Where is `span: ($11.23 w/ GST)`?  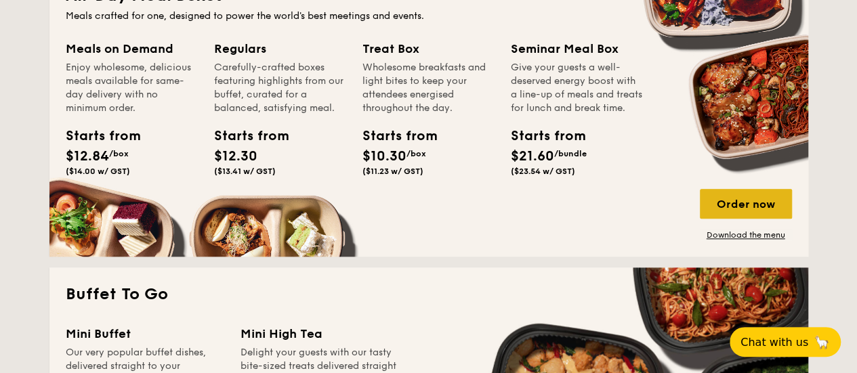 span: ($11.23 w/ GST) is located at coordinates (393, 171).